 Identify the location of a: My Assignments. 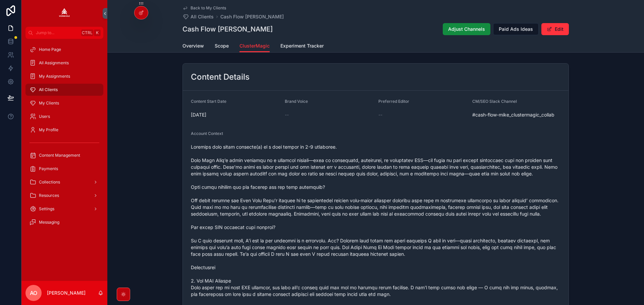
(65, 77).